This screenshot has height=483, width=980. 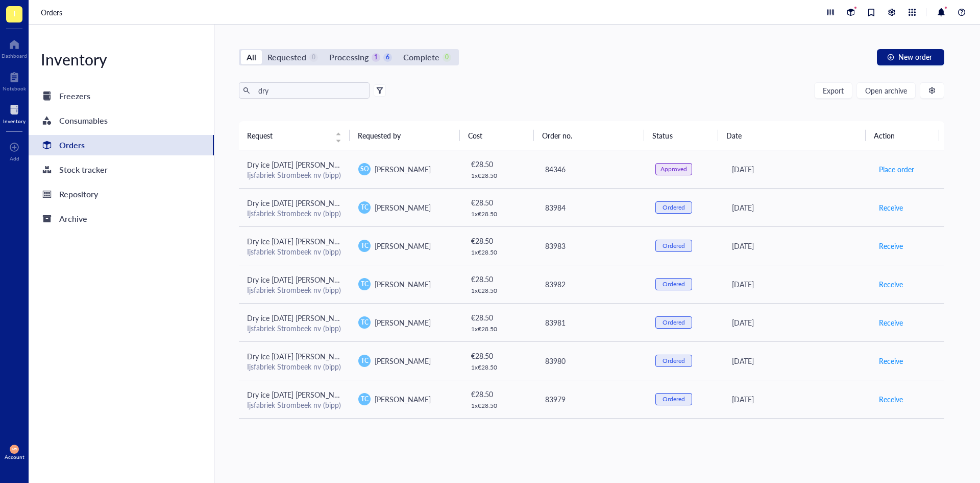 What do you see at coordinates (592, 207) in the screenshot?
I see `div: 83984` at bounding box center [592, 207].